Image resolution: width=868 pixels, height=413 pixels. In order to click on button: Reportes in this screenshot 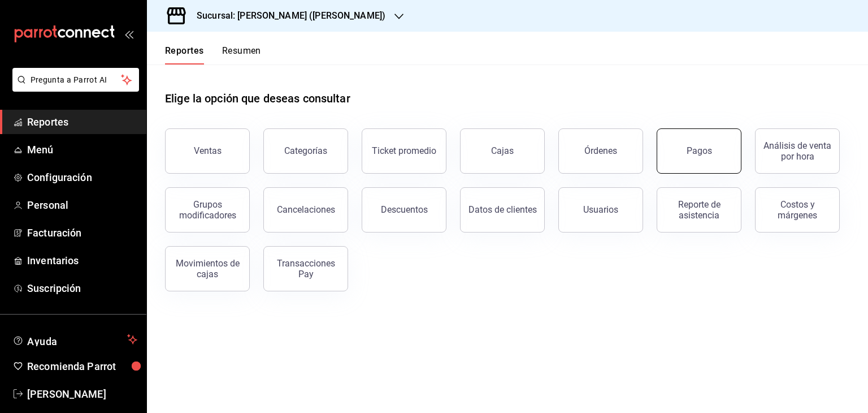, I will do `click(185, 55)`.